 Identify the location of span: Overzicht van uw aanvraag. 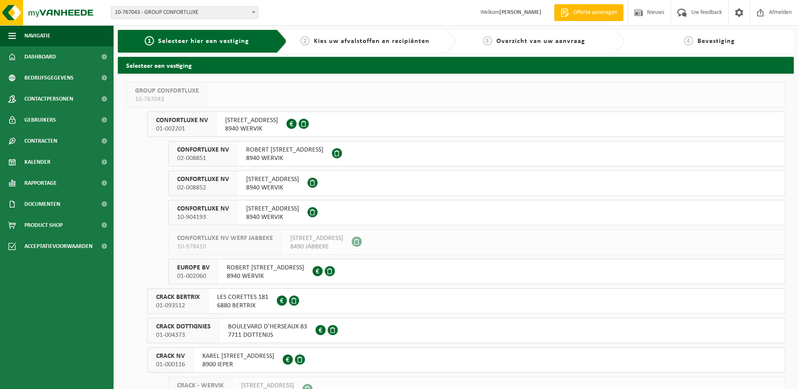
(541, 41).